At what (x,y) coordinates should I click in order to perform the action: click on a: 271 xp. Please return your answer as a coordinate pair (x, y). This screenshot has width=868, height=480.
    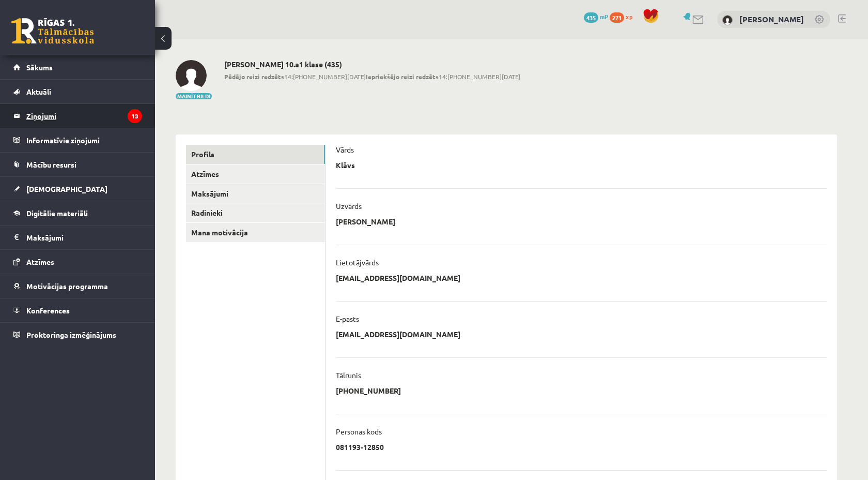
    Looking at the image, I should click on (624, 17).